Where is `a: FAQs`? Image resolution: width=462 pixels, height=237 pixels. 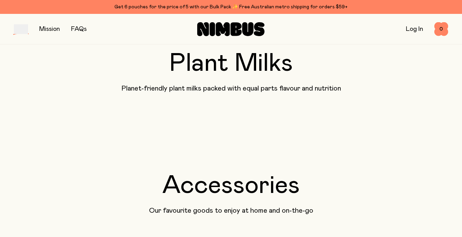 a: FAQs is located at coordinates (79, 29).